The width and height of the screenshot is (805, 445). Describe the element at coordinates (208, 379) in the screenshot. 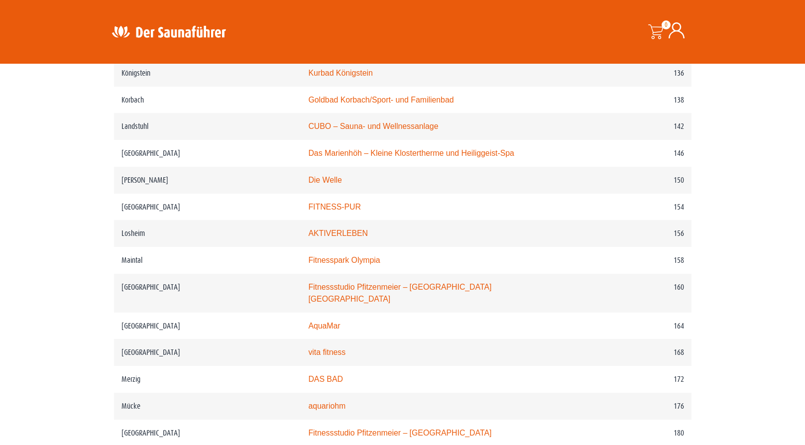

I see `td: Merzig` at that location.